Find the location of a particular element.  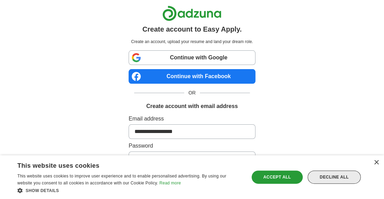

img: Adzuna logo is located at coordinates (192, 13).